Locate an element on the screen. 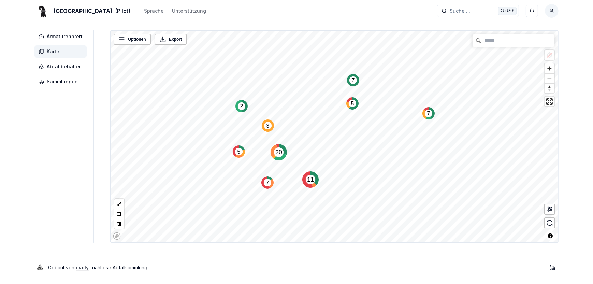 This screenshot has width=593, height=284. text: 3 is located at coordinates (268, 126).